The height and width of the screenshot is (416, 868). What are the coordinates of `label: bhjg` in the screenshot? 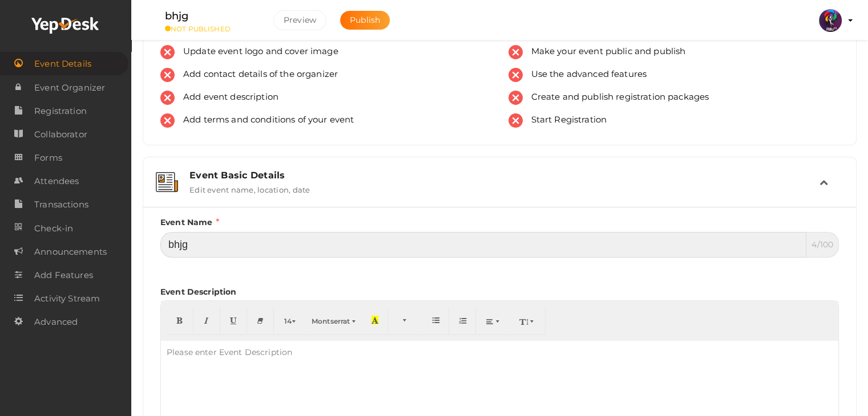 It's located at (177, 16).